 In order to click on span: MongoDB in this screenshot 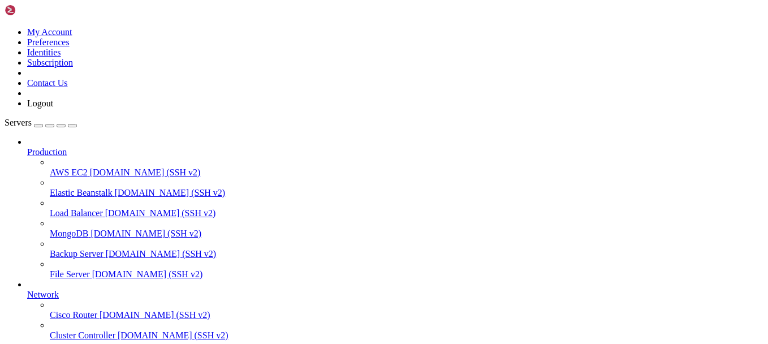, I will do `click(69, 233)`.